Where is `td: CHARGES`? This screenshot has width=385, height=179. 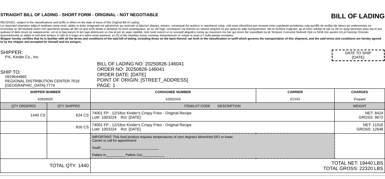
td: CHARGES is located at coordinates (360, 96).